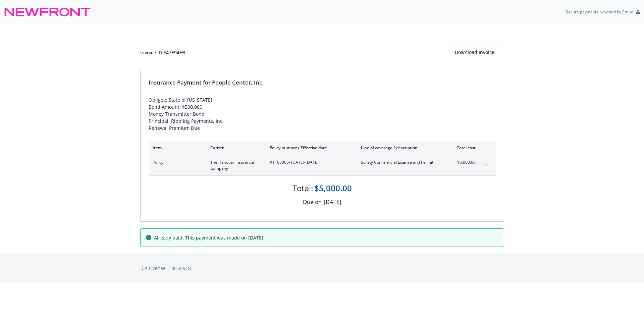  What do you see at coordinates (235, 165) in the screenshot?
I see `span: The Hanover Insurance Company` at bounding box center [235, 165].